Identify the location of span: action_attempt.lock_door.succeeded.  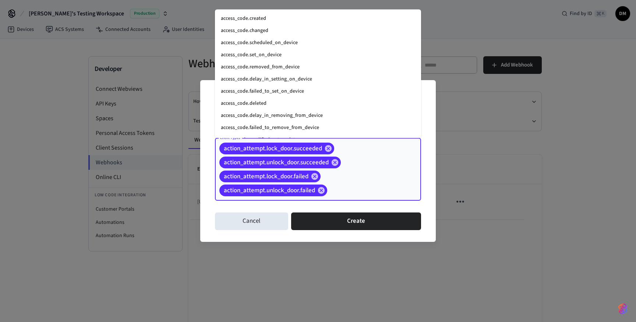
(273, 149).